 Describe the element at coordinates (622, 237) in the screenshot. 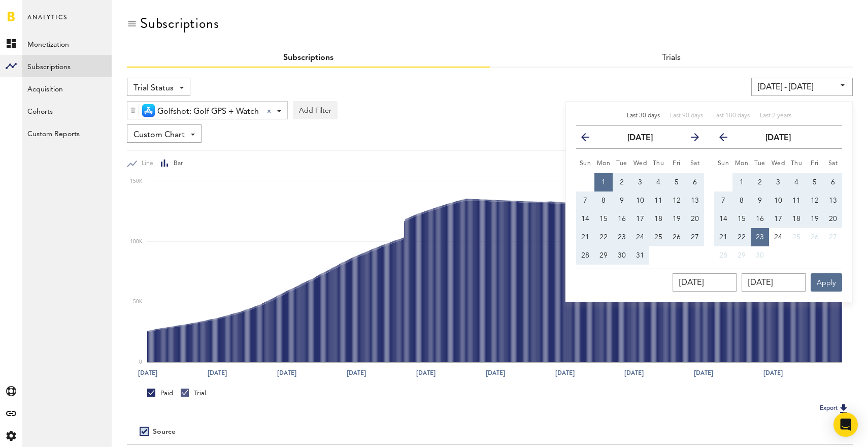

I see `button: 23` at that location.